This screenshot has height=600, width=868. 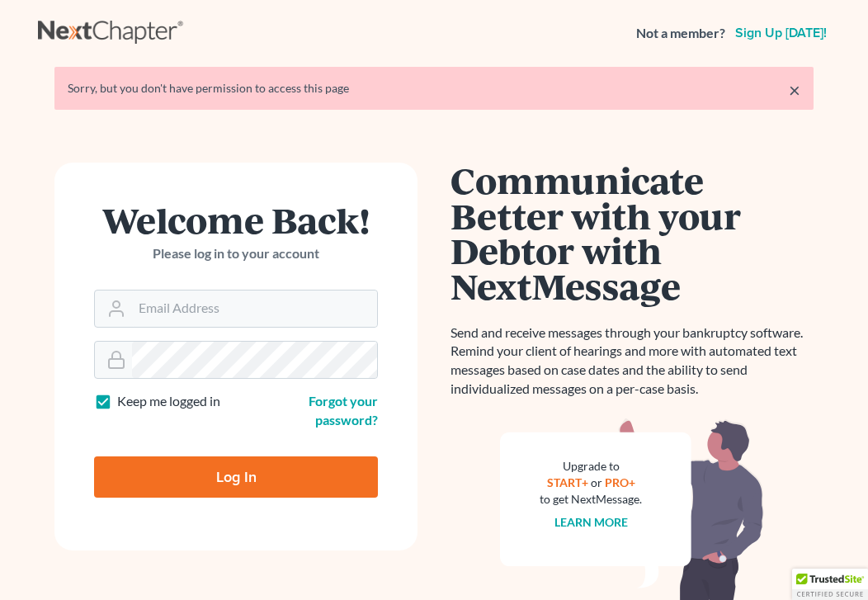 I want to click on a: Forgot your password?, so click(x=343, y=410).